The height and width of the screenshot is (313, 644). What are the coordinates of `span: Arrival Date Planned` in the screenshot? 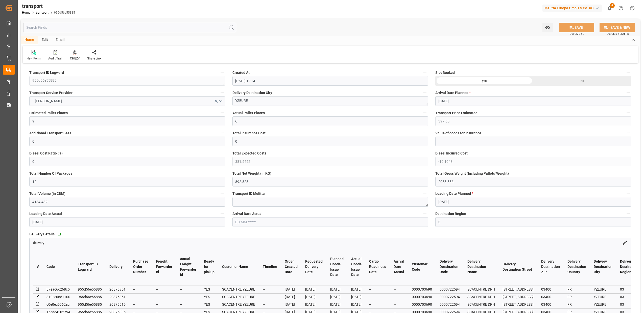 It's located at (453, 93).